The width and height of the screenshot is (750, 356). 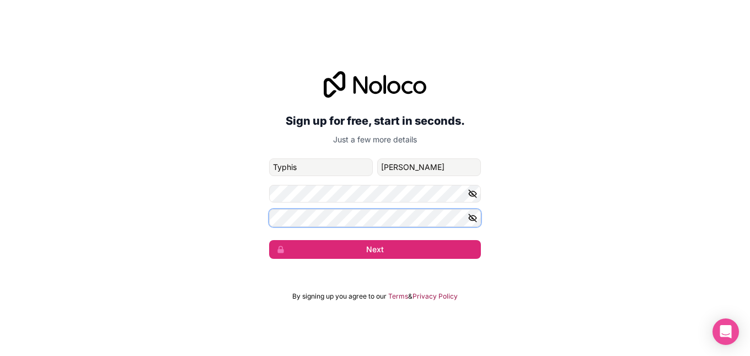 What do you see at coordinates (429, 167) in the screenshot?
I see `input: family-name` at bounding box center [429, 167].